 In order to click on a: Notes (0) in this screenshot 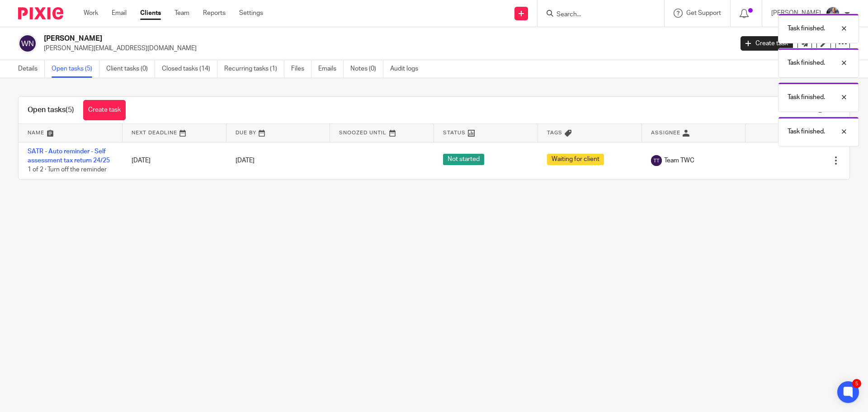, I will do `click(367, 69)`.